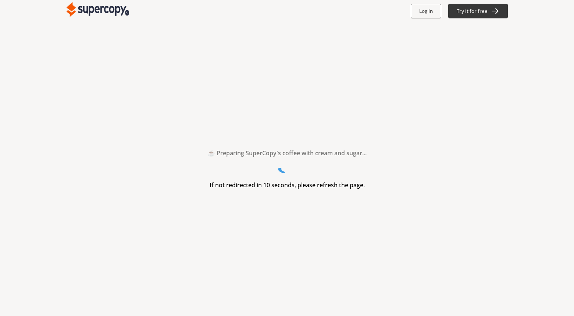 The image size is (574, 316). I want to click on h3: If not redirected in 10 seconds, please refresh the page., so click(287, 185).